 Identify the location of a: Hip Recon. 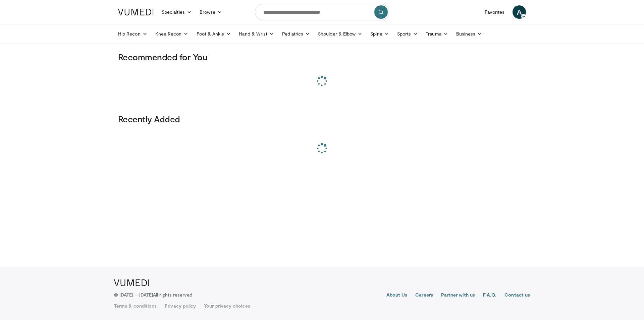
(133, 34).